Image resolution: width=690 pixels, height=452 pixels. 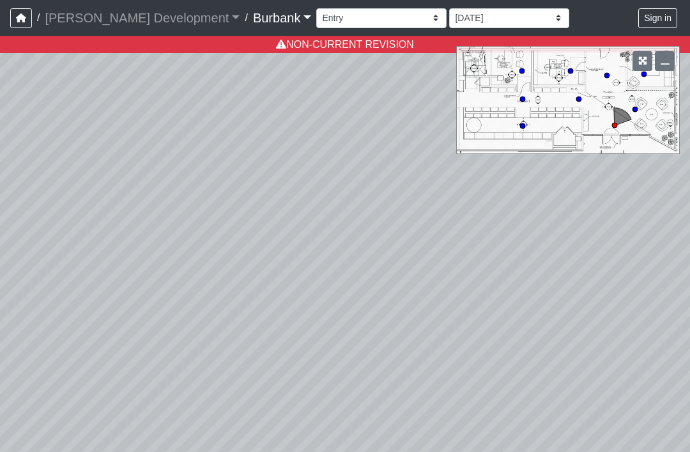 What do you see at coordinates (345, 44) in the screenshot?
I see `a: NON-CURRENT REVISION` at bounding box center [345, 44].